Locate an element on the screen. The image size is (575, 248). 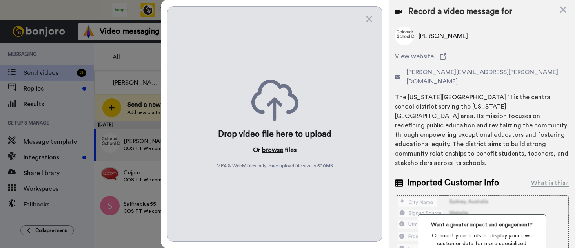
p: Or files is located at coordinates (275, 150).